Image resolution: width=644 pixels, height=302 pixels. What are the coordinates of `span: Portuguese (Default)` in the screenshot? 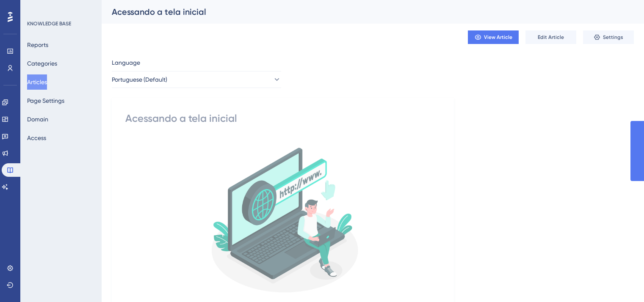 It's located at (139, 79).